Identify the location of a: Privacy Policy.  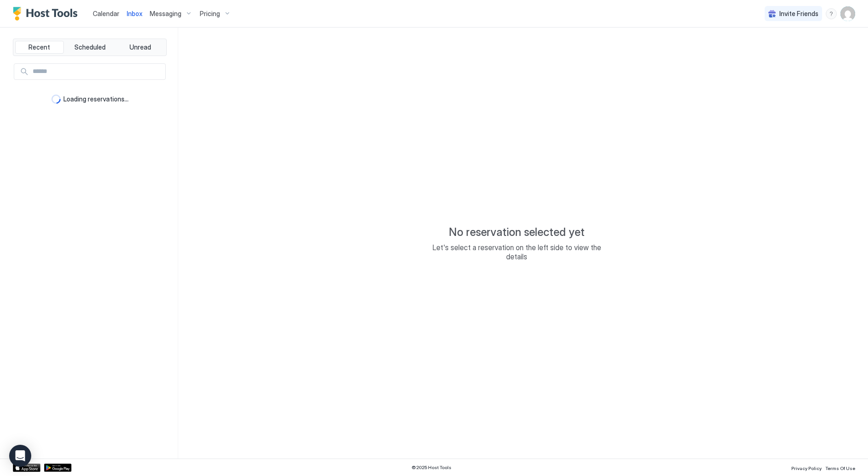
(806, 467).